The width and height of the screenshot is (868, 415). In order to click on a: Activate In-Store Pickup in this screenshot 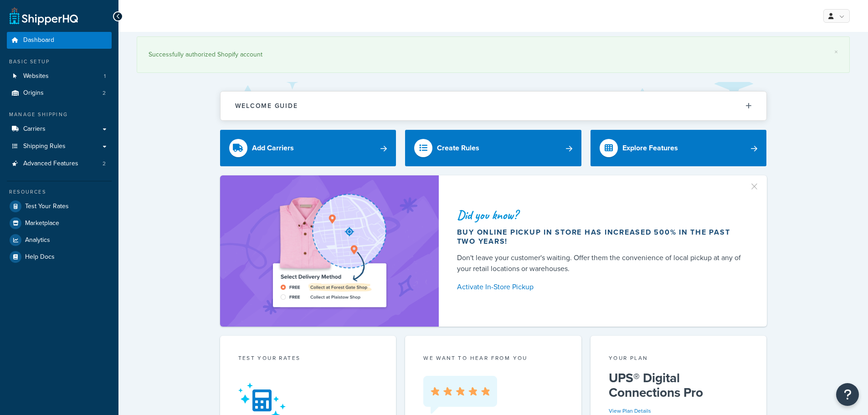, I will do `click(601, 287)`.